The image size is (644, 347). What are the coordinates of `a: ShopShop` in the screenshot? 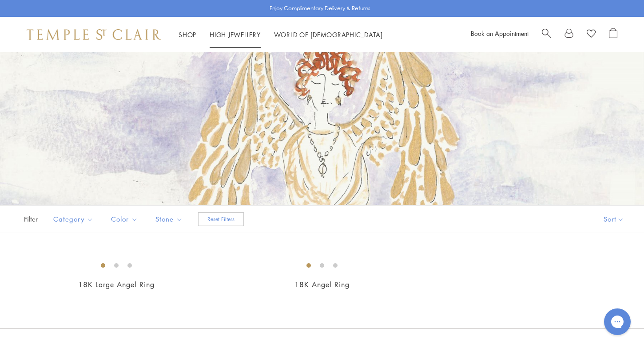 It's located at (187, 35).